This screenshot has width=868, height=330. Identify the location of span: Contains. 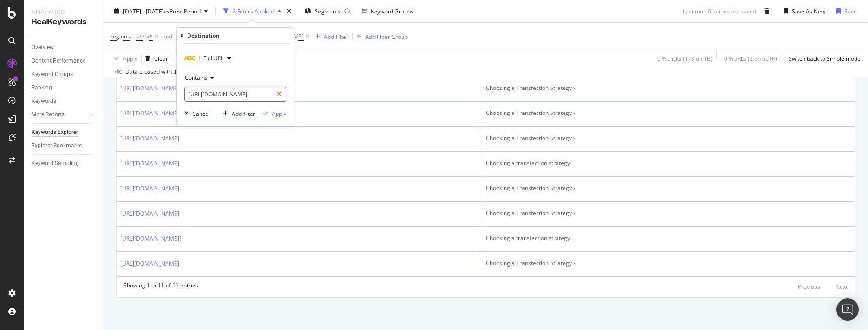
(196, 77).